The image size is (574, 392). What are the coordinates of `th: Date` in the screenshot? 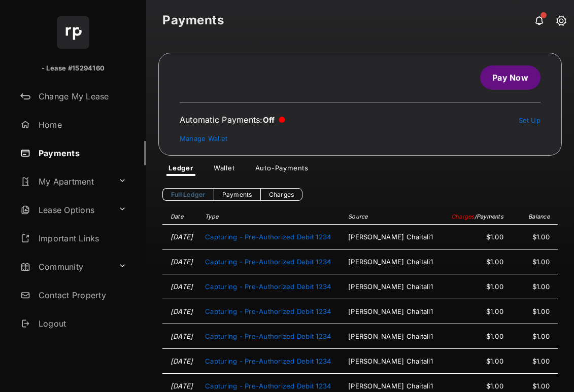 It's located at (181, 216).